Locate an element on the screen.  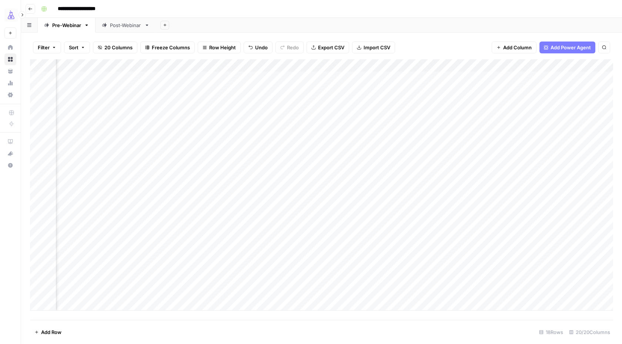
button: Sort is located at coordinates (77, 47).